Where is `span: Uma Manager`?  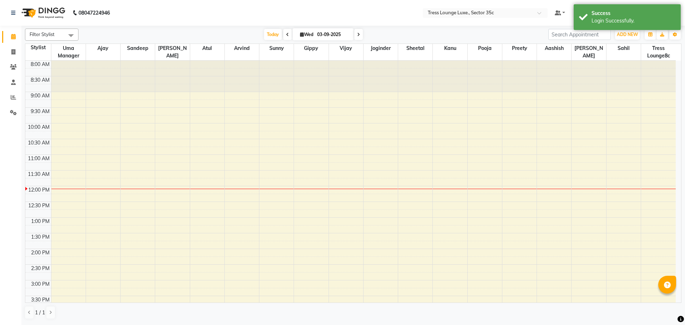 span: Uma Manager is located at coordinates (68, 52).